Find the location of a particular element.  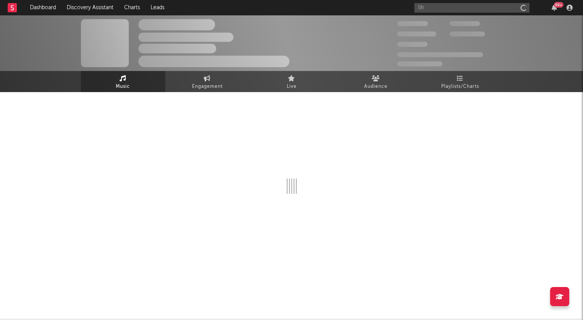

span: Jump Score: 85.0 is located at coordinates (420, 64).